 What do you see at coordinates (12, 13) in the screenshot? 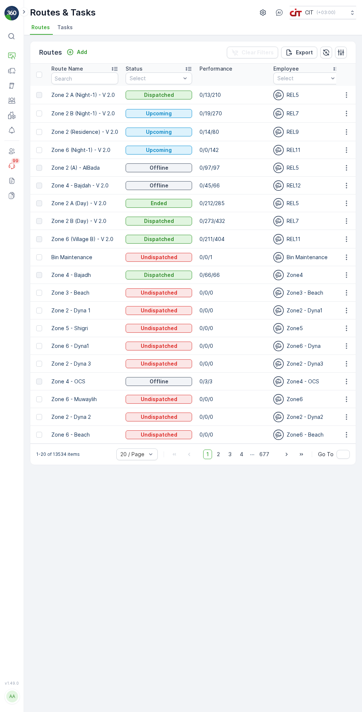
I see `img: logo` at bounding box center [12, 13].